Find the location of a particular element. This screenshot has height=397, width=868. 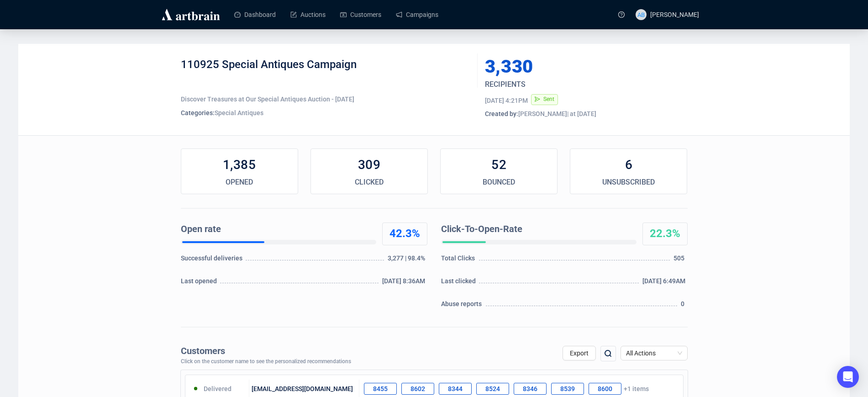

div: 8602 is located at coordinates (418, 389).